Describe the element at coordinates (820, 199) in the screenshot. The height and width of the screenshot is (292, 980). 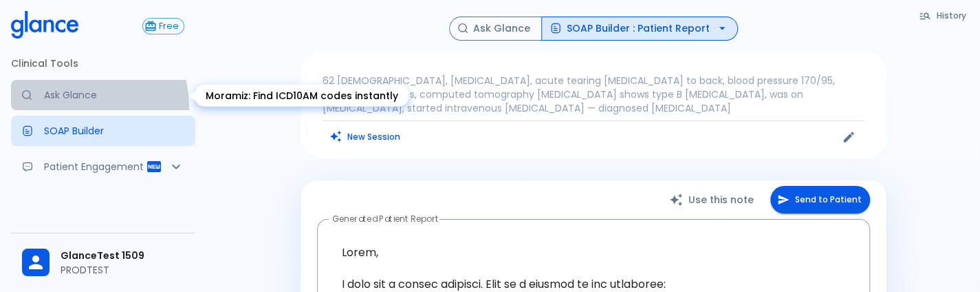
I see `button: Send to Patient` at that location.